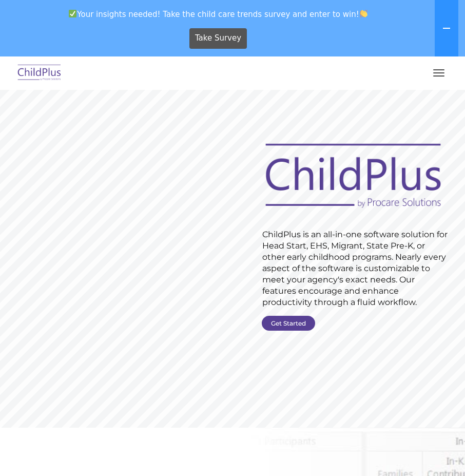  What do you see at coordinates (218, 38) in the screenshot?
I see `span: Take Survey` at bounding box center [218, 38].